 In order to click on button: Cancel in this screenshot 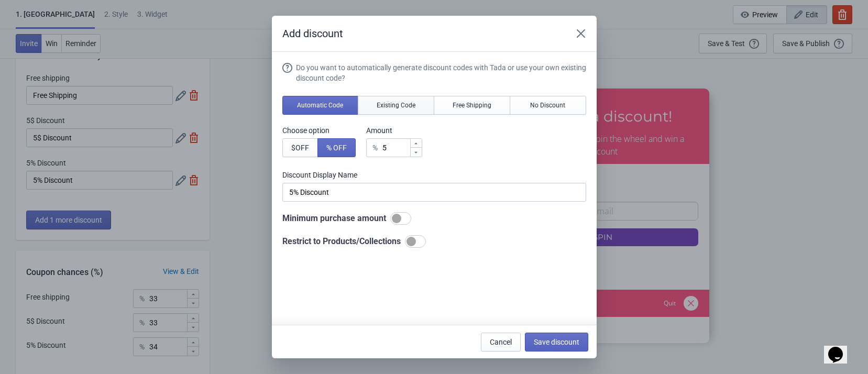, I will do `click(501, 342)`.